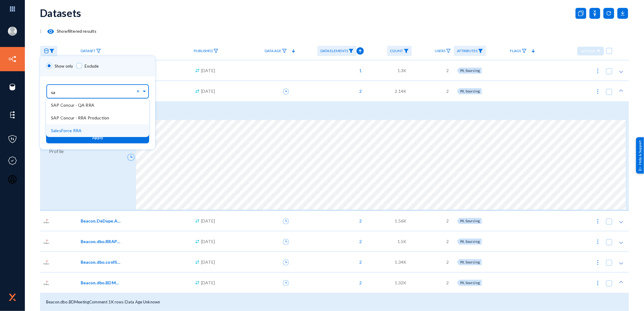 The image size is (644, 311). I want to click on span: Show only, so click(63, 66).